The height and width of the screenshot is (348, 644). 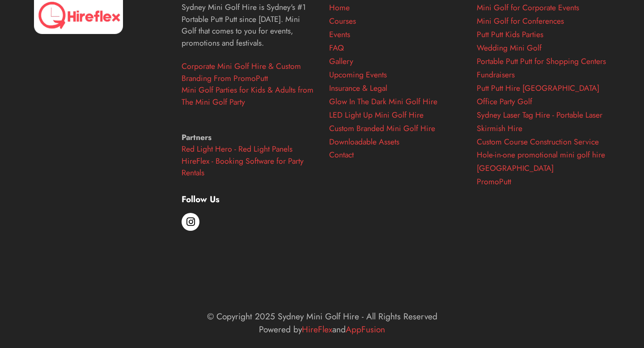 I want to click on strong: Follow Us, so click(x=201, y=199).